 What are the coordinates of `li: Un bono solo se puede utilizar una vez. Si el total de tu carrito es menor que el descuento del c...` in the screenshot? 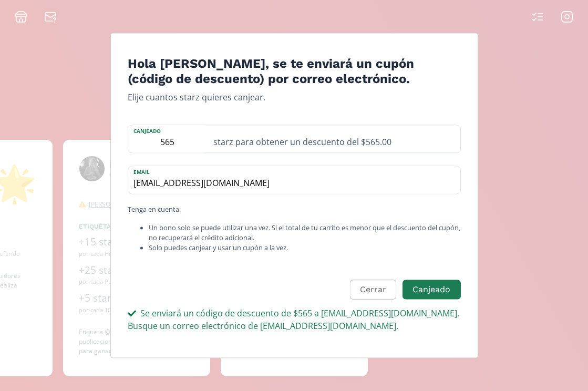 It's located at (305, 233).